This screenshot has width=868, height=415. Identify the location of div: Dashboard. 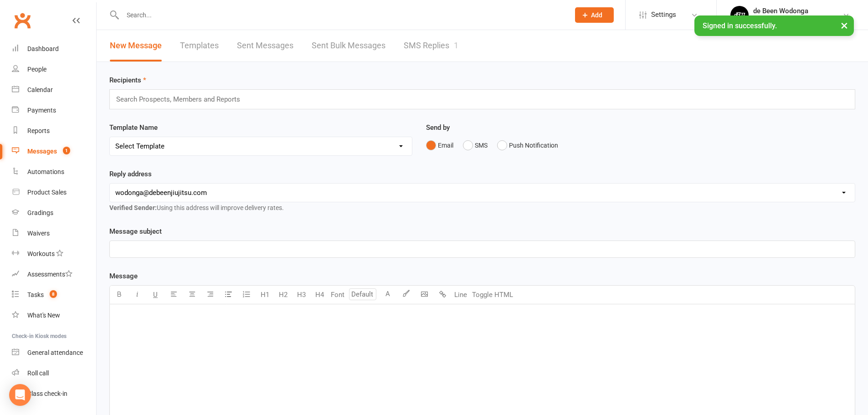
(43, 49).